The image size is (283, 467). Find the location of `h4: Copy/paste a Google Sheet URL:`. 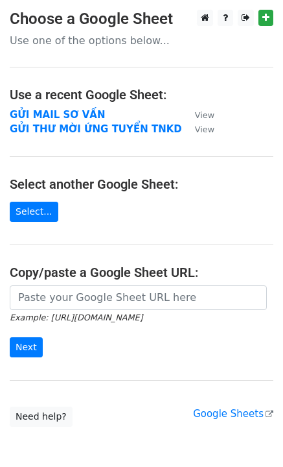

h4: Copy/paste a Google Sheet URL: is located at coordinates (141, 272).